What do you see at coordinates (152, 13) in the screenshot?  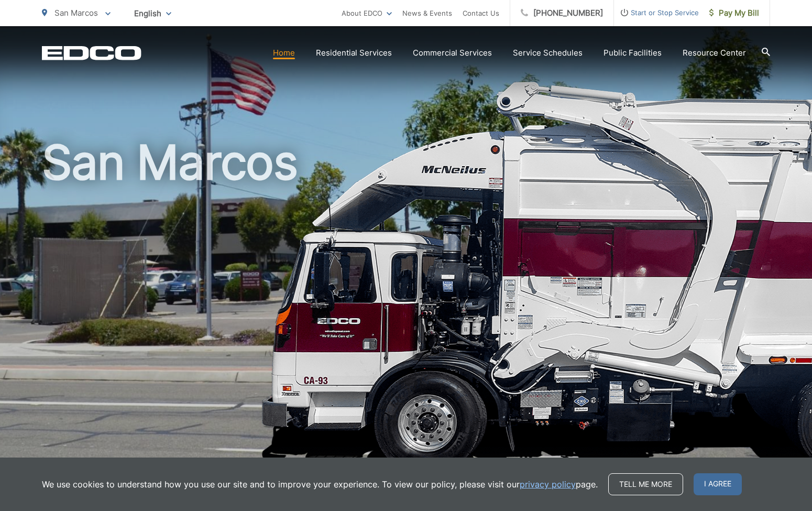 I see `span: English` at bounding box center [152, 13].